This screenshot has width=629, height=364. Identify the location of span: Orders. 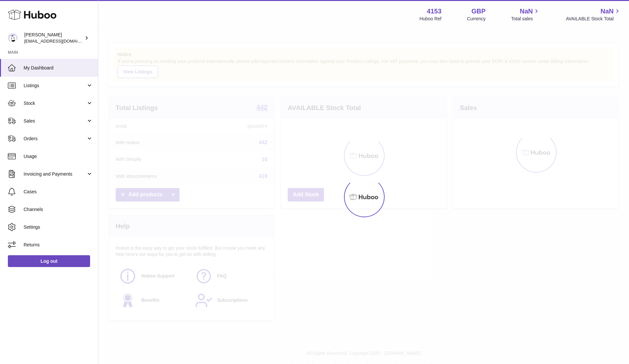
(55, 139).